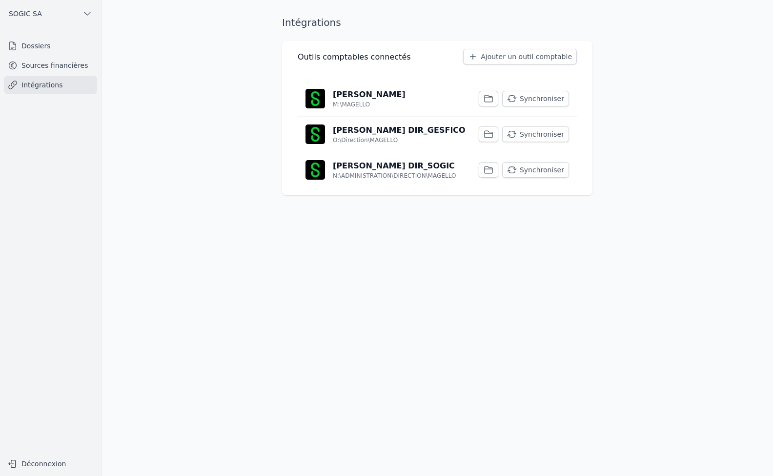 The width and height of the screenshot is (773, 476). Describe the element at coordinates (311, 22) in the screenshot. I see `h1: Intégrations` at that location.